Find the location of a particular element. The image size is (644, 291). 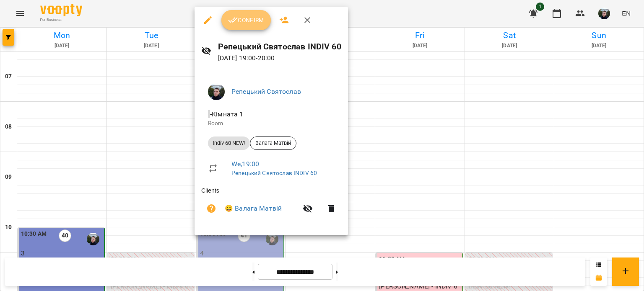

p: Room is located at coordinates (271, 124).